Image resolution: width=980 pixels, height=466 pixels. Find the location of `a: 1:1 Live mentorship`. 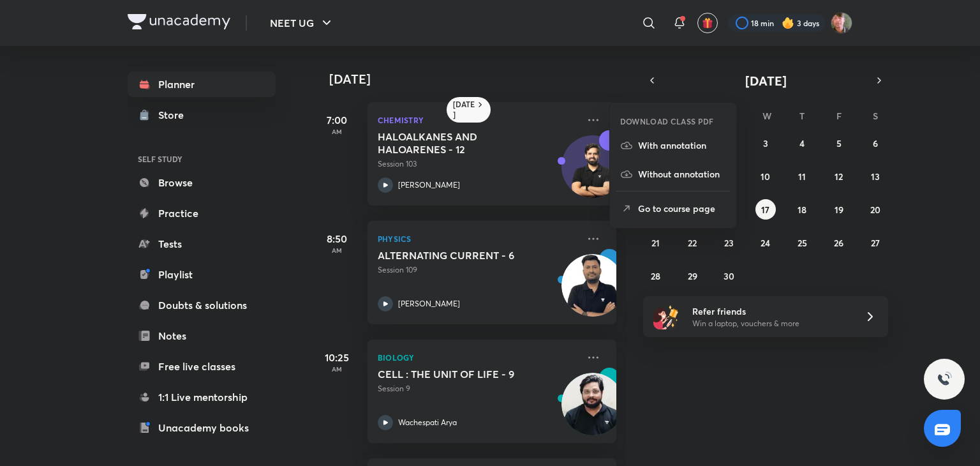

a: 1:1 Live mentorship is located at coordinates (201, 397).